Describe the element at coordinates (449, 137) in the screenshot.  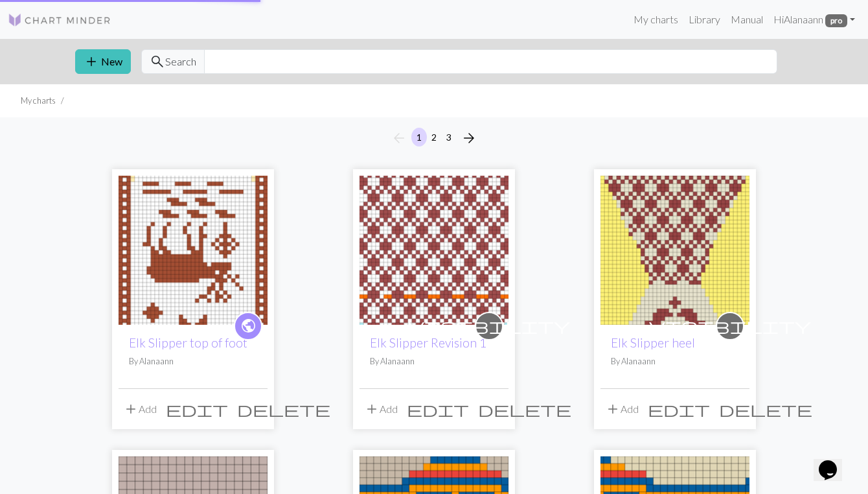
I see `button: 3` at that location.